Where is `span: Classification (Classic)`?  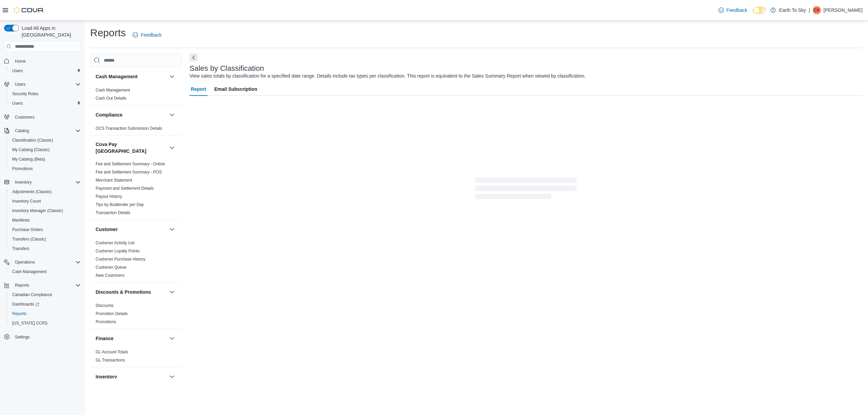
span: Classification (Classic) is located at coordinates (45, 140).